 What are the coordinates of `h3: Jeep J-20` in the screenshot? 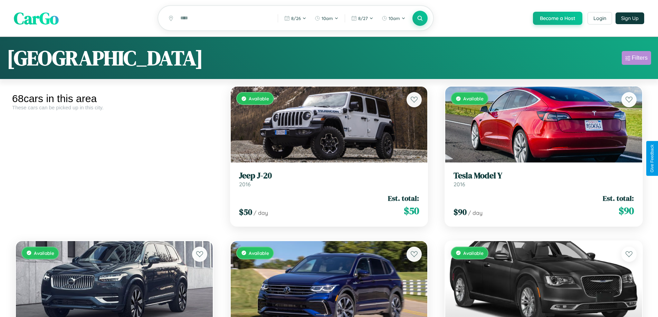 It's located at (329, 176).